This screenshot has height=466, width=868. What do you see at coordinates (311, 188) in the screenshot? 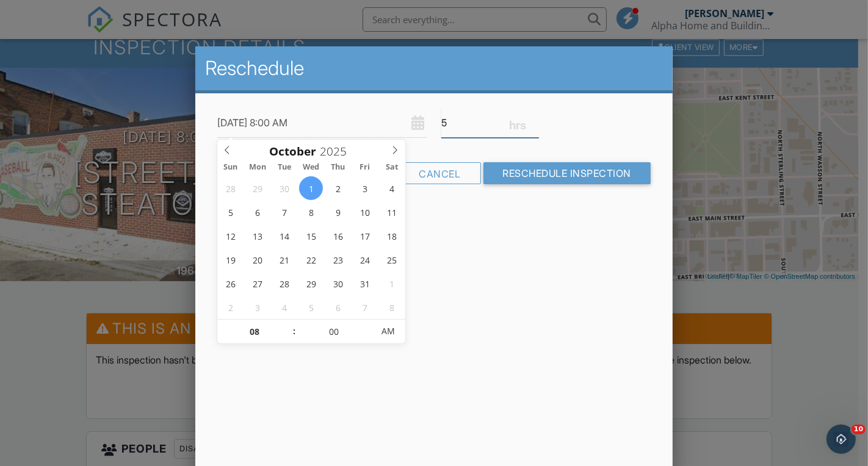
I see `span: October 1, 2025` at bounding box center [311, 188].